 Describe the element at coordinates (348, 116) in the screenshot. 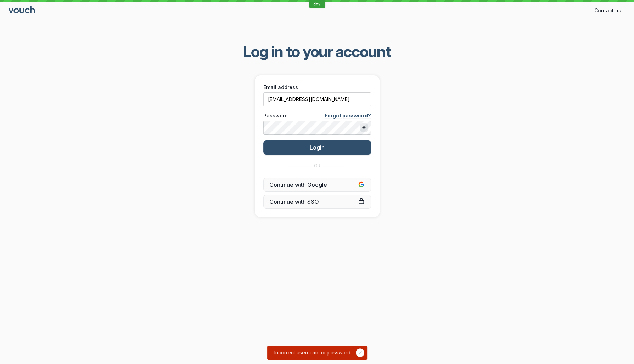

I see `a: Forgot password?` at that location.